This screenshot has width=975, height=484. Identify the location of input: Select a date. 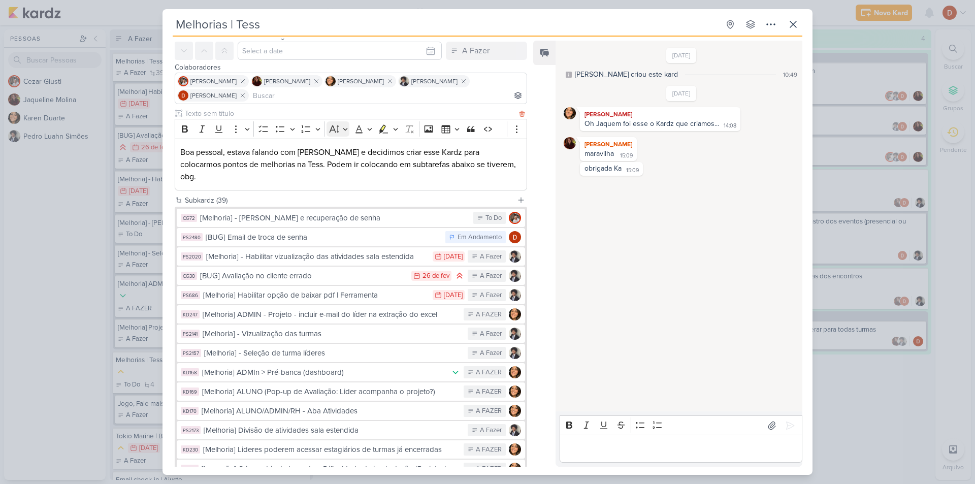
(340, 51).